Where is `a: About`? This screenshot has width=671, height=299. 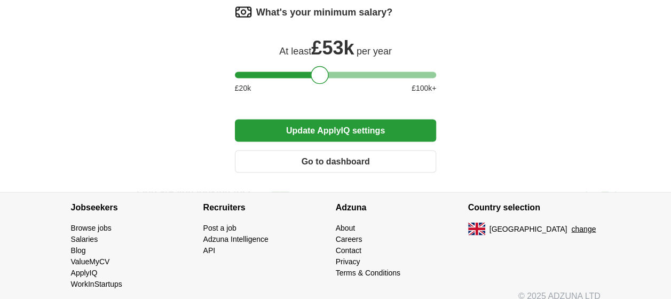
a: About is located at coordinates (345, 227).